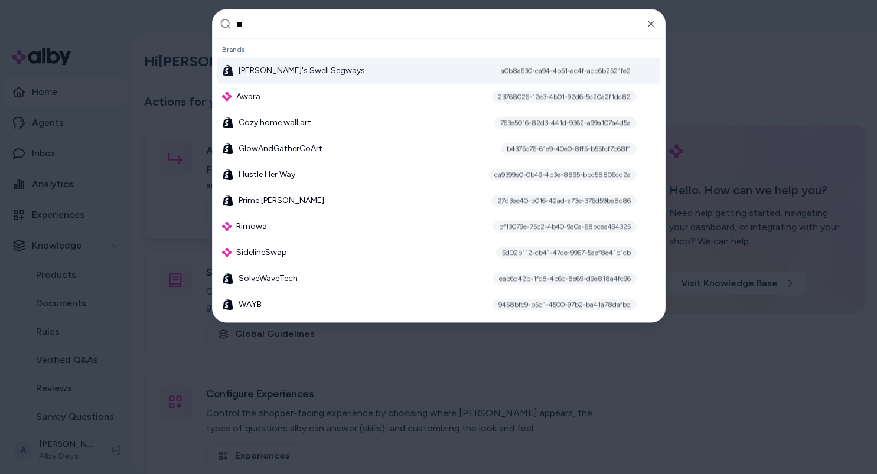 The height and width of the screenshot is (474, 877). I want to click on span: Awara, so click(248, 97).